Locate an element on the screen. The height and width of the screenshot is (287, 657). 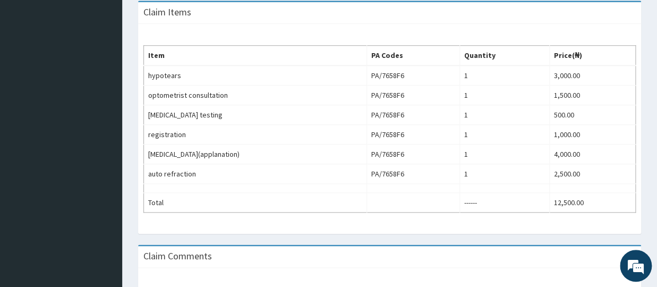
th: PA Codes is located at coordinates (413, 56).